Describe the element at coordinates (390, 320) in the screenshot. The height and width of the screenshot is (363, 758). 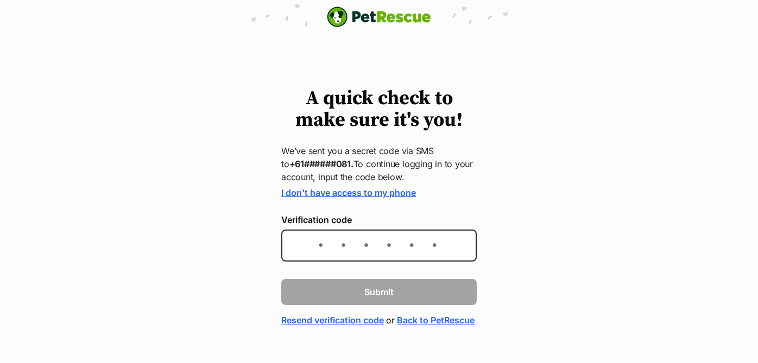
I see `span: or` at that location.